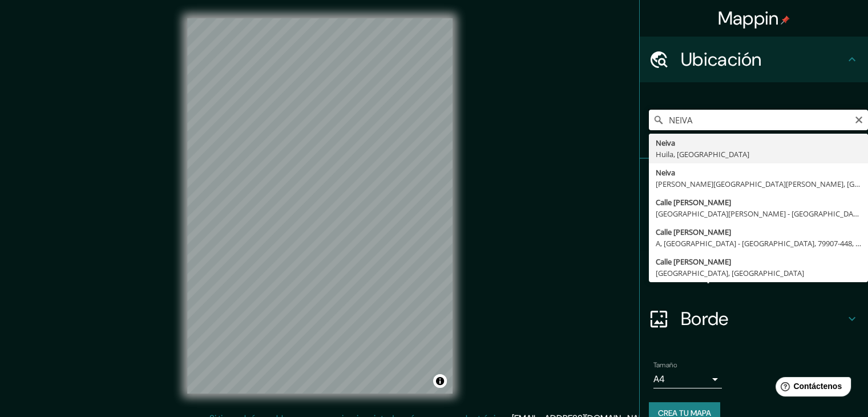 The image size is (868, 417). Describe the element at coordinates (753, 273) in the screenshot. I see `div: Disposición` at that location.